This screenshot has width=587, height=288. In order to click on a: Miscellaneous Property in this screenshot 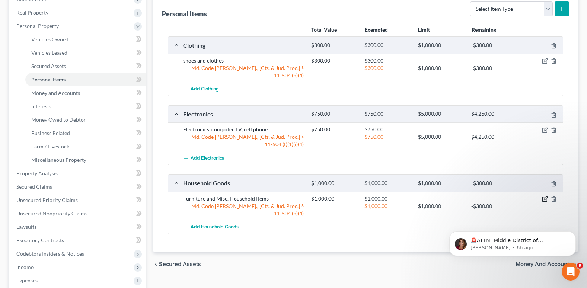, I will do `click(85, 160)`.